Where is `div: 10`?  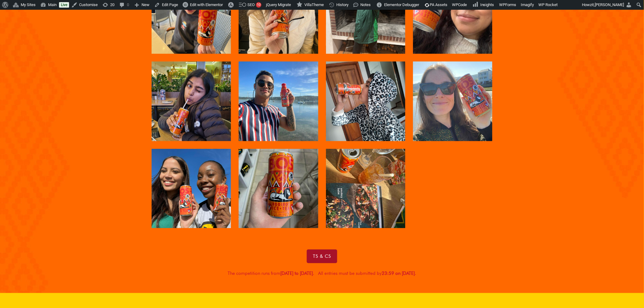 div: 10 is located at coordinates (259, 5).